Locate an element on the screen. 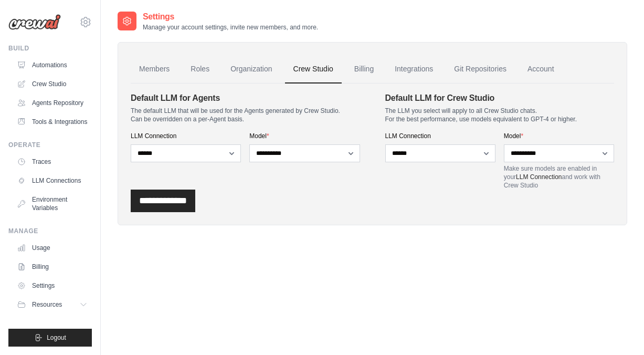 The width and height of the screenshot is (644, 355). a: Git Repositories is located at coordinates (480, 69).